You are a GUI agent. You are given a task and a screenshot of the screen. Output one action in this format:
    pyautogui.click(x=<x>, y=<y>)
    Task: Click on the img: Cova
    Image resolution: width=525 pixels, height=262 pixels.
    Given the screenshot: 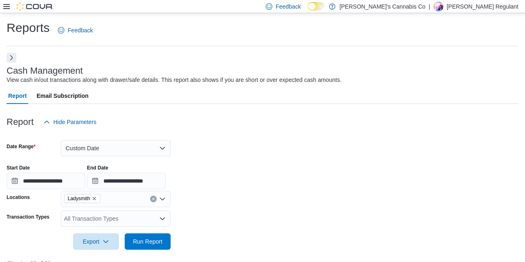 What is the action you would take?
    pyautogui.click(x=35, y=7)
    